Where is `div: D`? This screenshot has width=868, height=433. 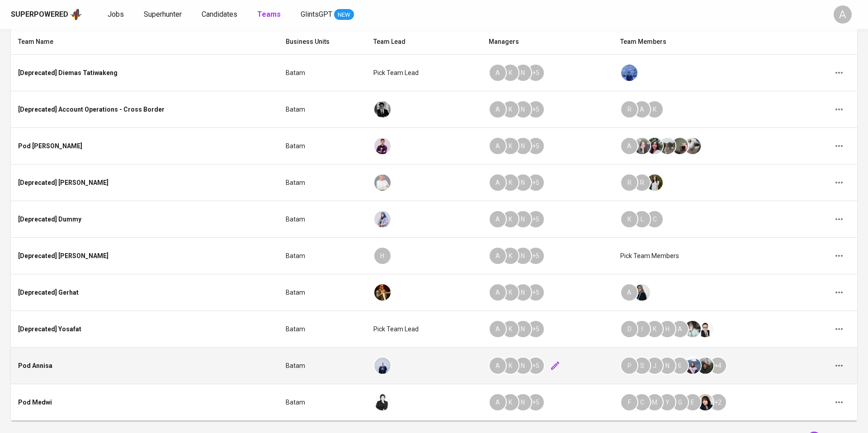 div: D is located at coordinates (629, 329).